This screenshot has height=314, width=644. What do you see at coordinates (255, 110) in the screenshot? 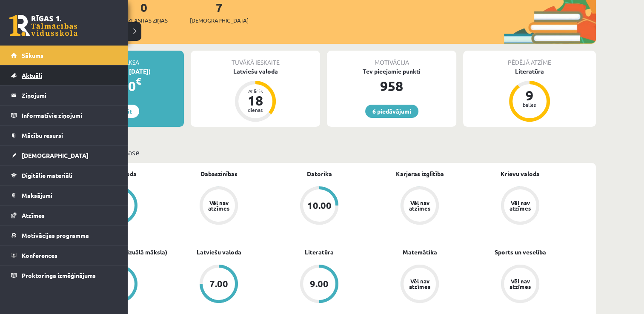
I see `div: dienas` at bounding box center [255, 110].